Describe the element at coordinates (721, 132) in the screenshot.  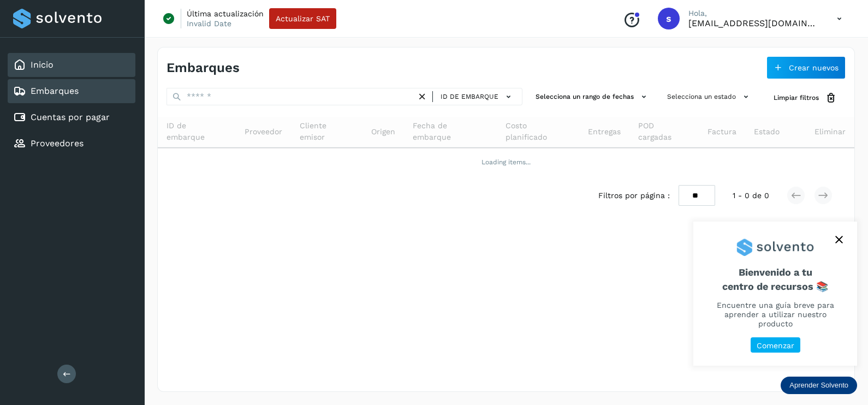
I see `span: Factura` at that location.